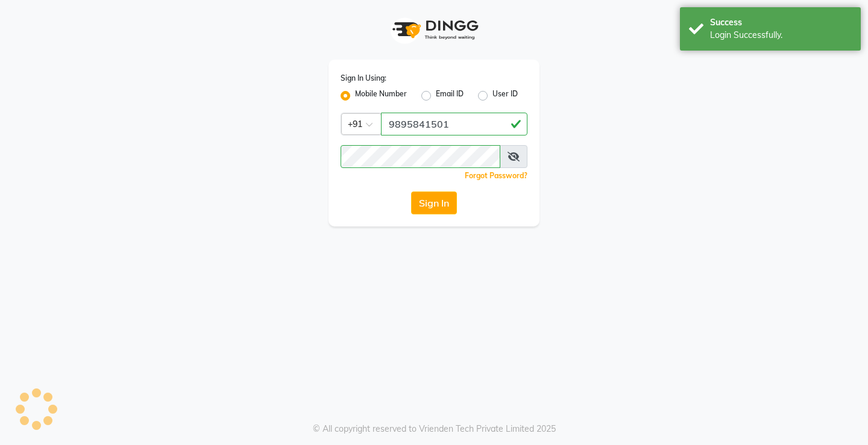  Describe the element at coordinates (450, 95) in the screenshot. I see `label: Email ID` at that location.